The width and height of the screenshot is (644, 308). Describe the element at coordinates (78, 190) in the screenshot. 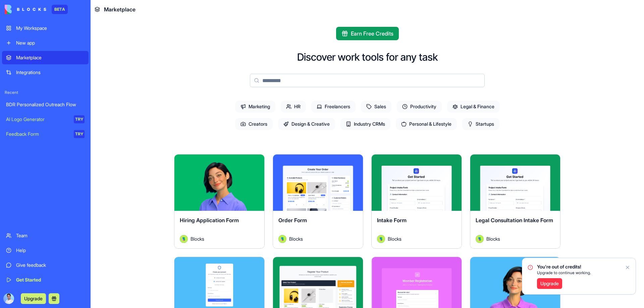

I see `a: ke` at that location.